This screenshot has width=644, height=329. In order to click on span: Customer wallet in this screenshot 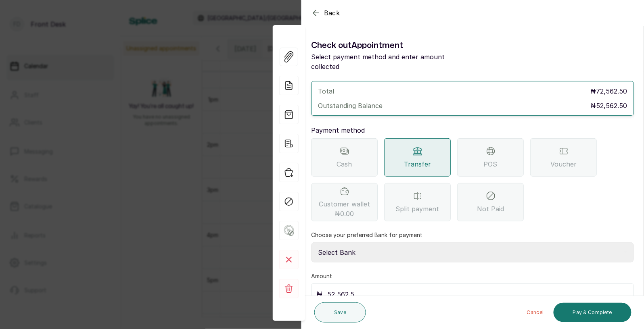, I will do `click(344, 209)`.